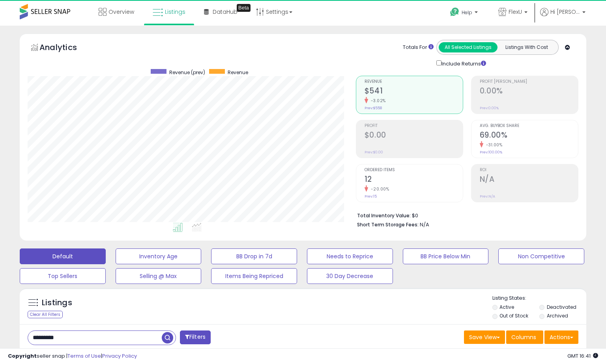 The image size is (606, 364). What do you see at coordinates (418, 47) in the screenshot?
I see `div: Totals For` at bounding box center [418, 47].